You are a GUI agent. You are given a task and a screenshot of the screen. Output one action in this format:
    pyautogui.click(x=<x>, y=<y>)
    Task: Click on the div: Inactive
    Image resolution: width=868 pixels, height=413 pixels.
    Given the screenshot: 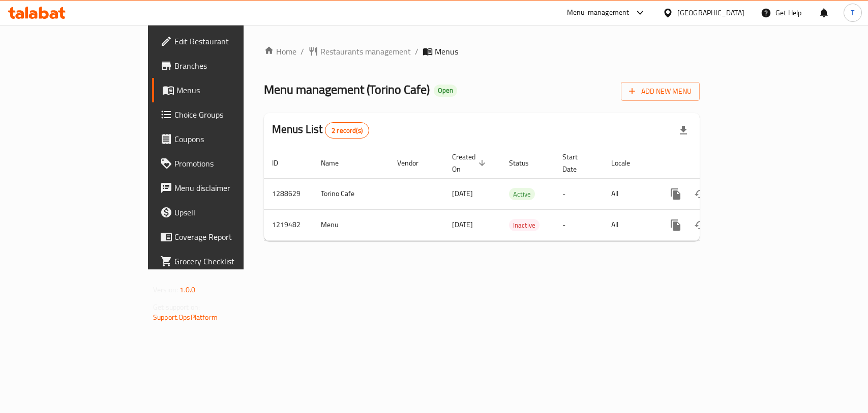 What is the action you would take?
    pyautogui.click(x=524, y=225)
    